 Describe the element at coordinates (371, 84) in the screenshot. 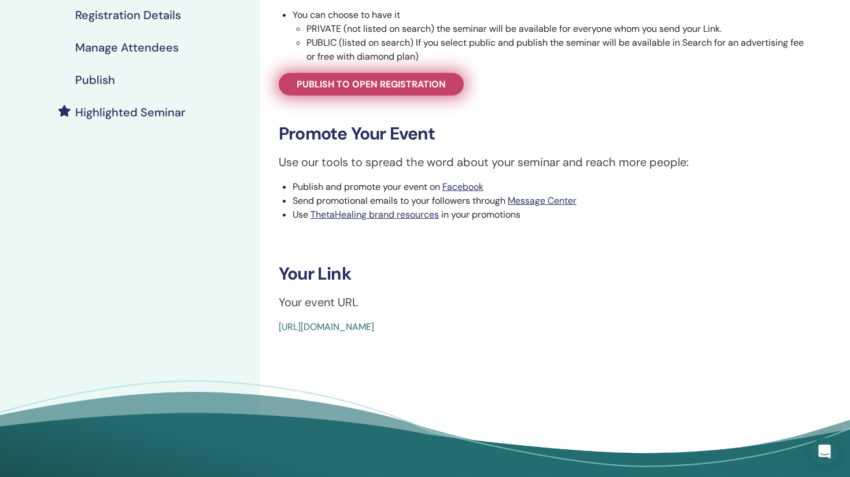

I see `a: Publish to open registration` at that location.